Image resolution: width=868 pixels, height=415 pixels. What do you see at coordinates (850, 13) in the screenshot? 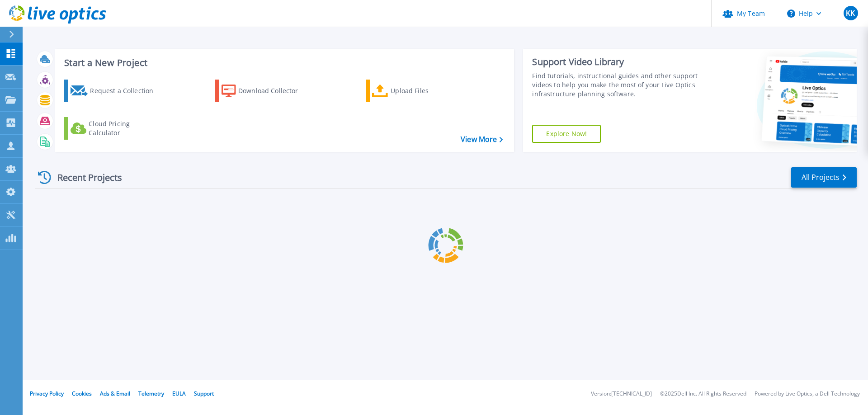
I see `span: KK` at bounding box center [850, 13].